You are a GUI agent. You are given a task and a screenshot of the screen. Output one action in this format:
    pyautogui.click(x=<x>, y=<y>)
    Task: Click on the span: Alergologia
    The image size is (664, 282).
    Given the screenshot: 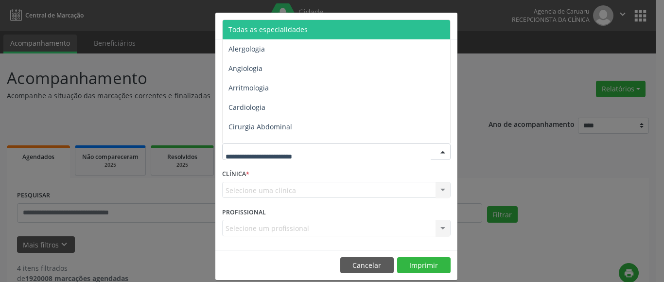 What is the action you would take?
    pyautogui.click(x=246, y=49)
    